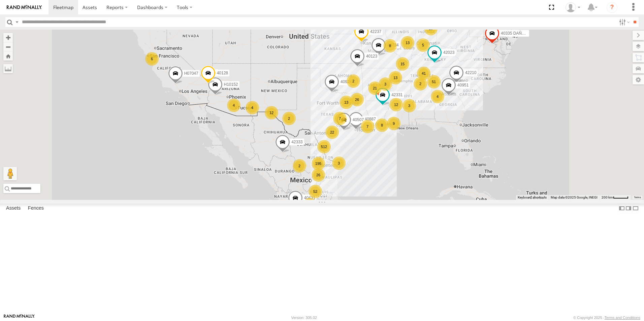 Image resolution: width=644 pixels, height=321 pixels. Describe the element at coordinates (574, 197) in the screenshot. I see `span: Map data ©2025 Google, INEGI` at that location.